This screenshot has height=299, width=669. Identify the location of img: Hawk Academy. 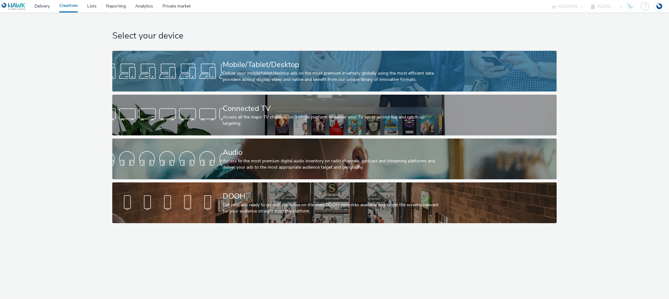
(631, 6).